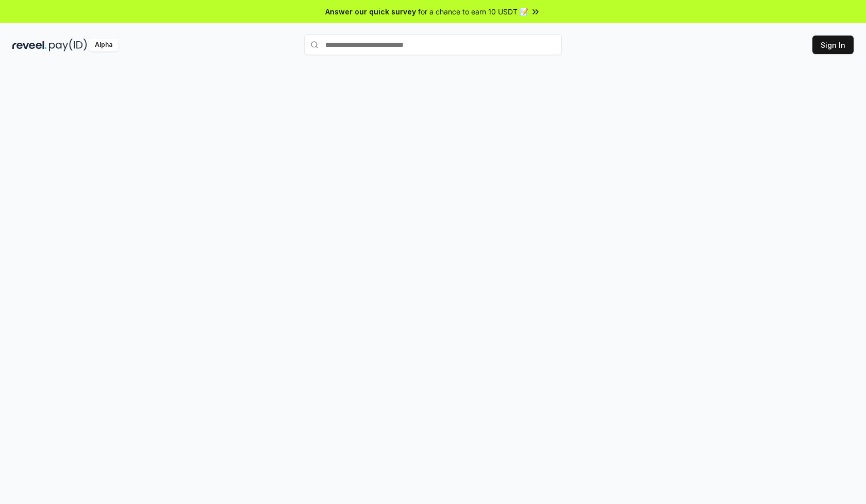 Image resolution: width=866 pixels, height=504 pixels. I want to click on div: Alpha, so click(104, 45).